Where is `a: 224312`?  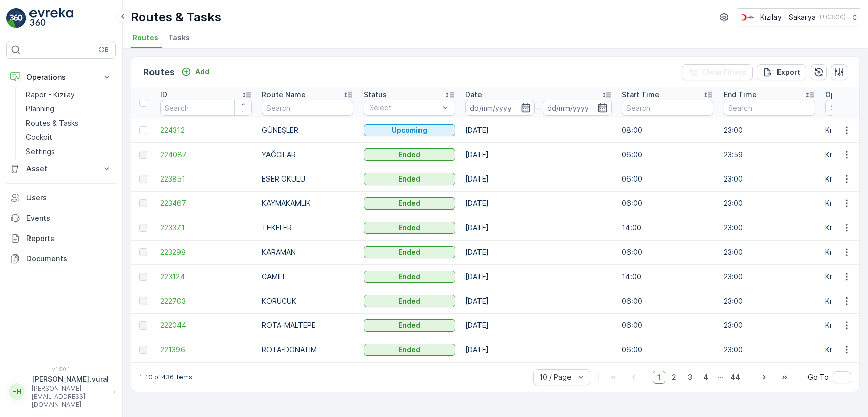
a: 224312 is located at coordinates (206, 130).